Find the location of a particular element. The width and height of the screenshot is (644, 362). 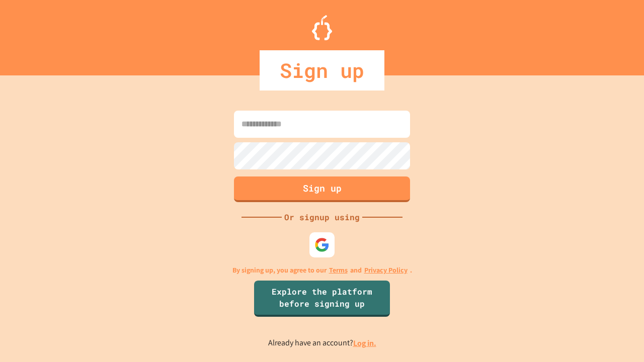

img: Logo.svg is located at coordinates (322, 28).